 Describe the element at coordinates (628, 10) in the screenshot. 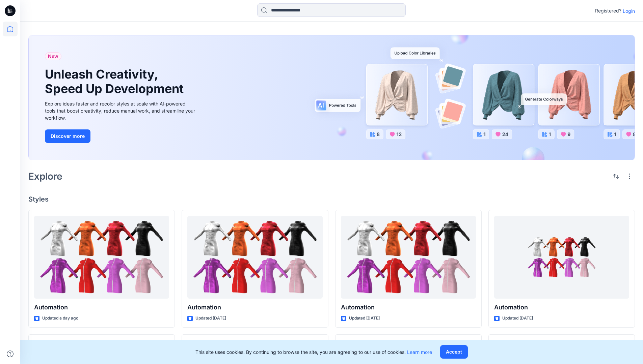

I see `p: Login` at that location.